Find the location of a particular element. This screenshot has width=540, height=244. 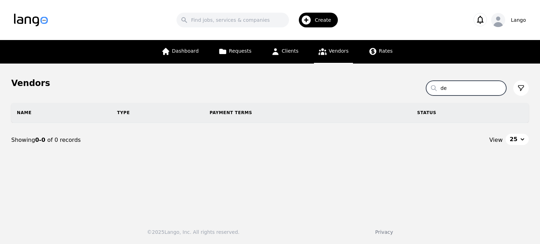

span: Requests is located at coordinates (240, 51).